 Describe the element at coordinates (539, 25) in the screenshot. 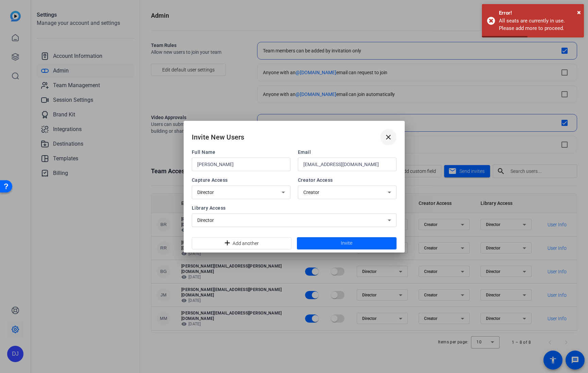

I see `div: All seats are currently in use. Please add more to proceed.` at that location.